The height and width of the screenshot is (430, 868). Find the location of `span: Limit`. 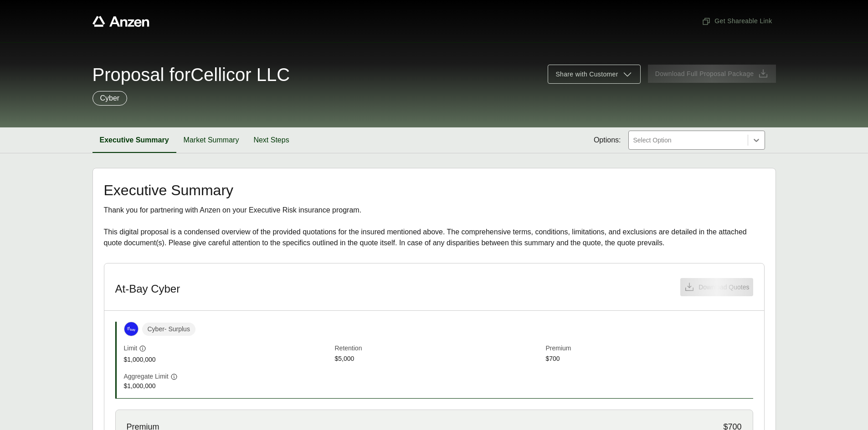

span: Limit is located at coordinates (131, 348).